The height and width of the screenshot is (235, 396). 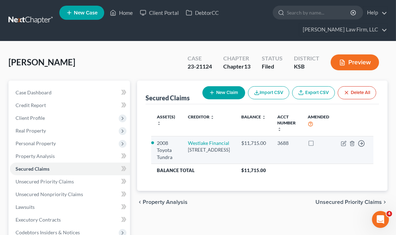 What do you see at coordinates (272, 58) in the screenshot?
I see `div: Status` at bounding box center [272, 58].